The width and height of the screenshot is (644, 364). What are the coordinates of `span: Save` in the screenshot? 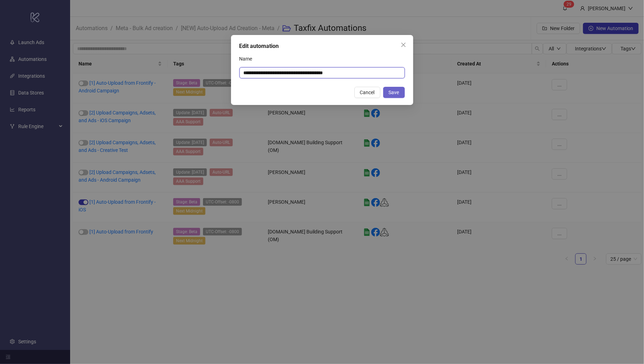 It's located at (394, 93).